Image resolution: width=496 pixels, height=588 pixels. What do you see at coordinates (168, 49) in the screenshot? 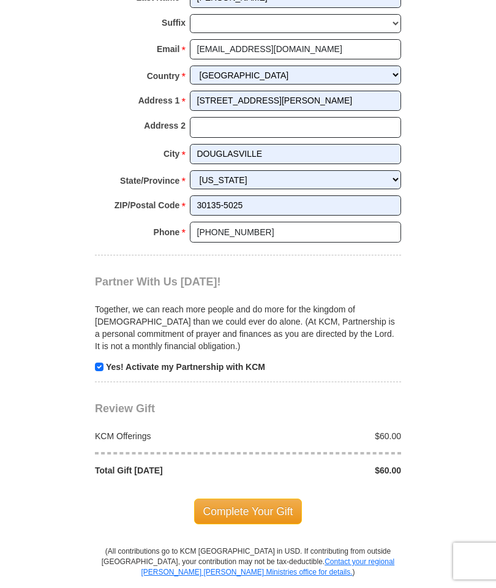
I see `strong: Email` at bounding box center [168, 49].